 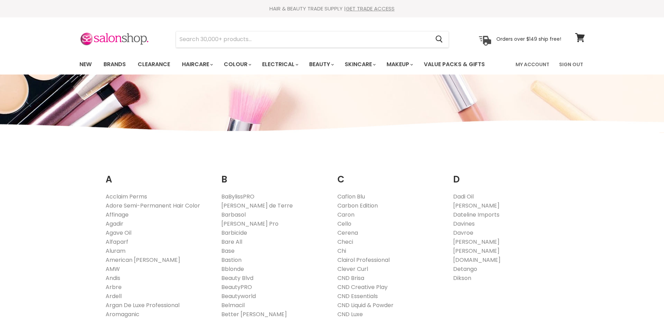 I want to click on a: Caron, so click(x=346, y=215).